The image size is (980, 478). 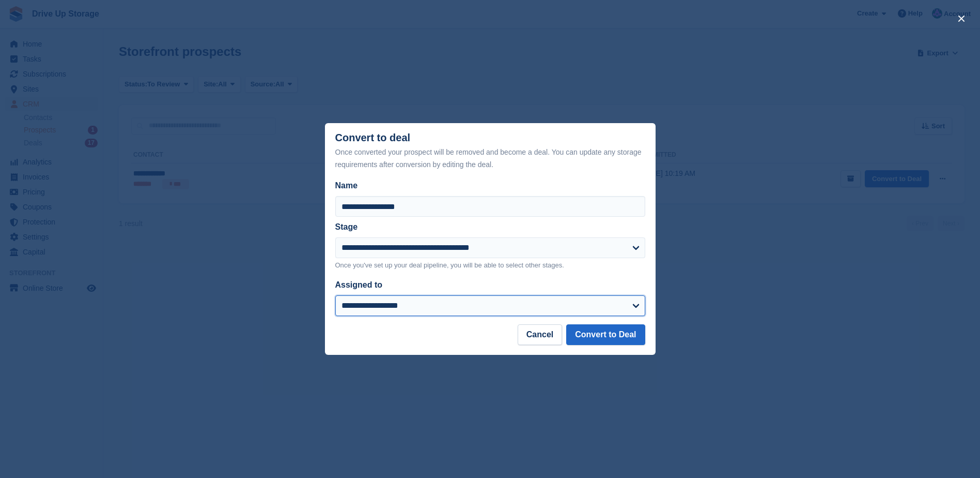 What do you see at coordinates (540, 335) in the screenshot?
I see `button: Cancel` at bounding box center [540, 335].